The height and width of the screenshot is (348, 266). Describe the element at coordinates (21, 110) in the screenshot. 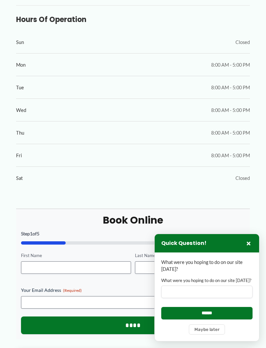

I see `span: Wed` at that location.